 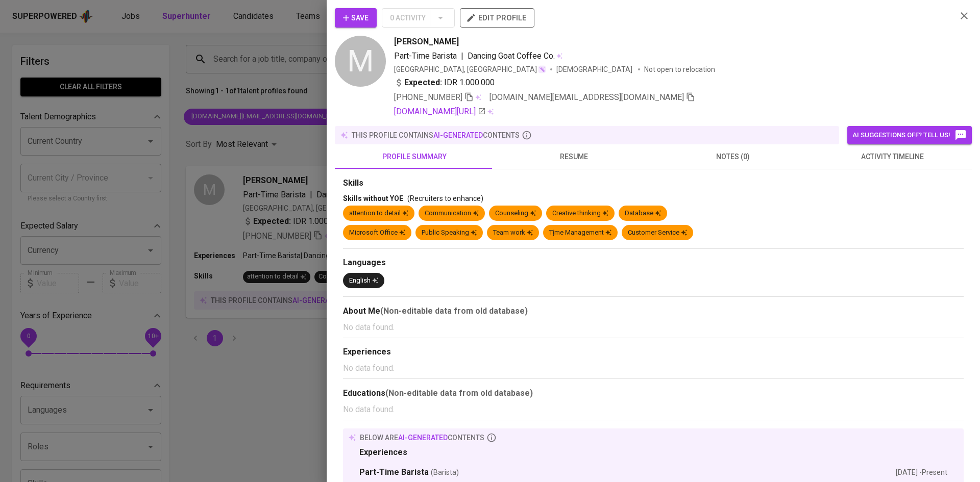 I want to click on p: Not open to relocation, so click(x=679, y=69).